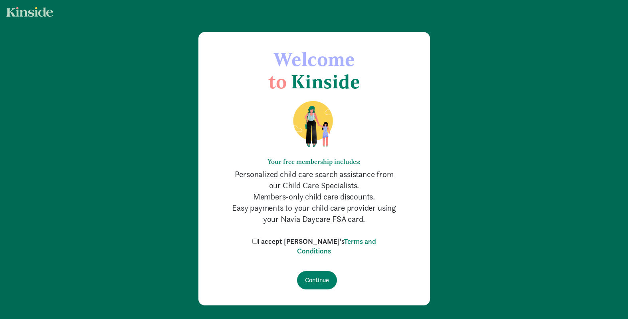 The width and height of the screenshot is (628, 319). What do you see at coordinates (336, 245) in the screenshot?
I see `a: Terms and Conditions` at bounding box center [336, 245].